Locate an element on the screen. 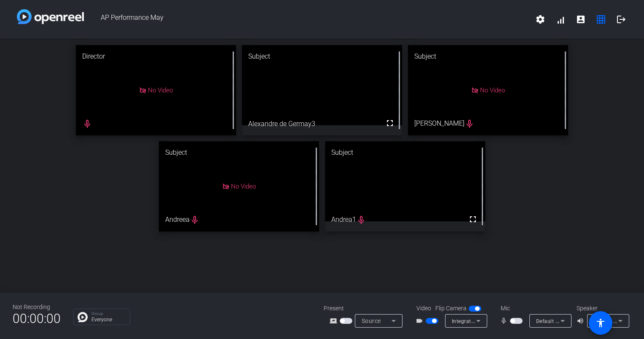 The height and width of the screenshot is (339, 644). span: Video is located at coordinates (423, 308).